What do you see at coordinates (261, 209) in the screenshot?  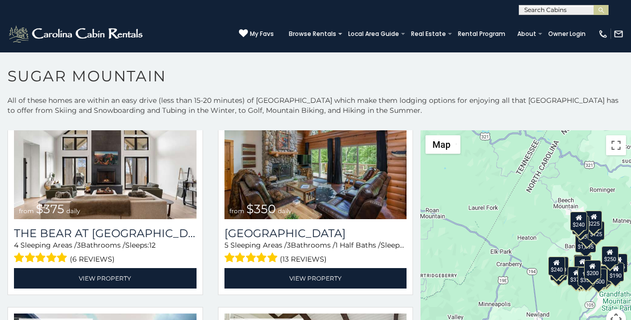 I see `span: $350` at bounding box center [261, 209].